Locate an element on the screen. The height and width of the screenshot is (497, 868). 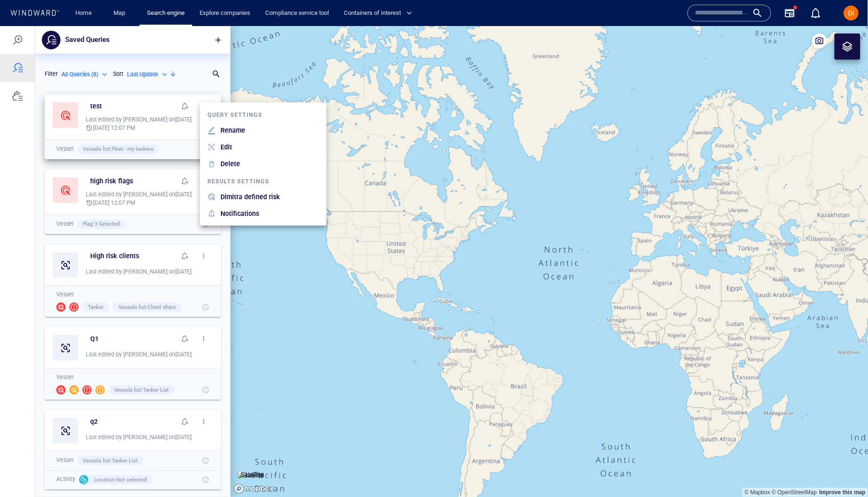
a: Home is located at coordinates (83, 13).